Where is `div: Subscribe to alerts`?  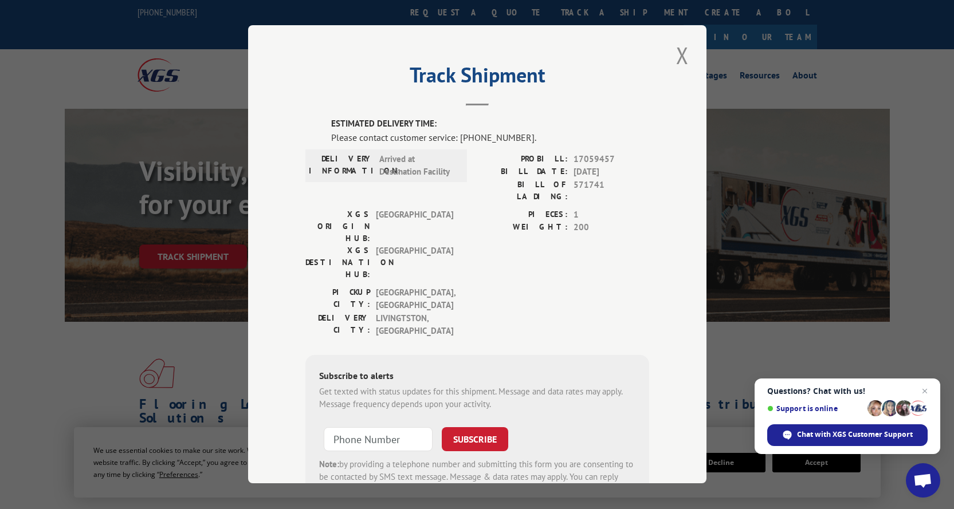
div: Subscribe to alerts is located at coordinates (477, 377).